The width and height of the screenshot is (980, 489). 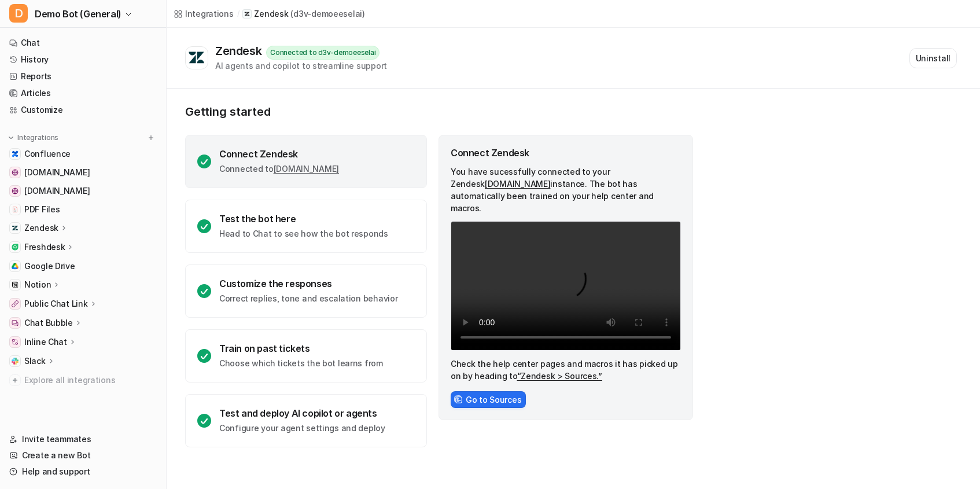 I want to click on p: Inline Chat, so click(x=46, y=342).